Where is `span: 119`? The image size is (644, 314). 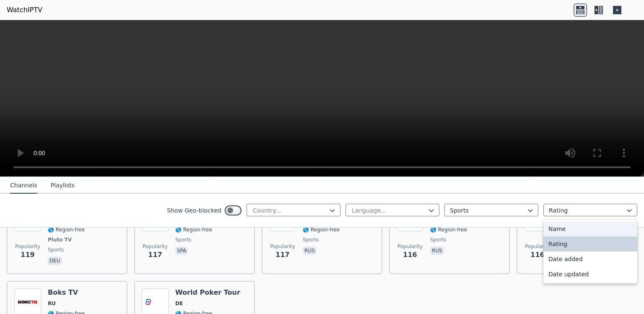
span: 119 is located at coordinates (27, 255).